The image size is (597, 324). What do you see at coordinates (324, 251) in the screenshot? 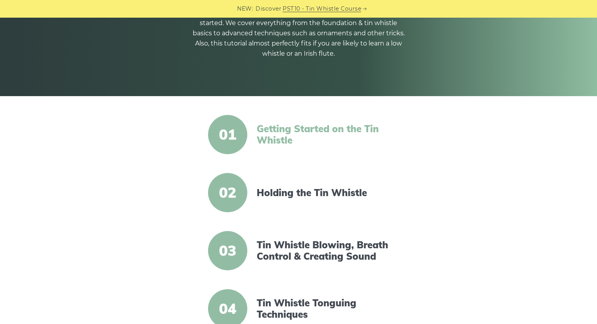
I see `a: Tin Whistle Blowing, Breath Control & Creating Sound` at bounding box center [324, 251].